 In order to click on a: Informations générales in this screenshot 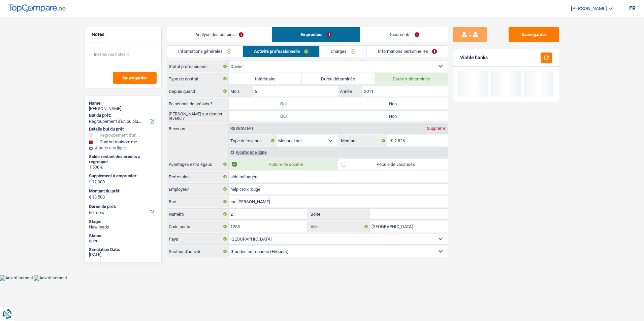, I will do `click(205, 51)`.